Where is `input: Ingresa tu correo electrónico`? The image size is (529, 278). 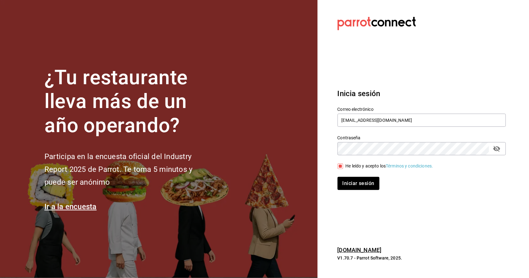 input: Ingresa tu correo electrónico is located at coordinates (421, 120).